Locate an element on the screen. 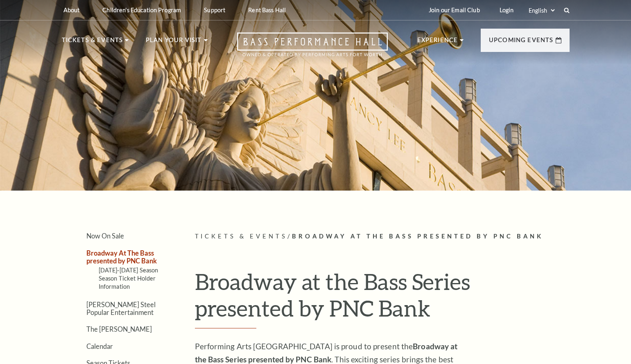 This screenshot has height=364, width=631. p: Rent Bass Hall is located at coordinates (267, 10).